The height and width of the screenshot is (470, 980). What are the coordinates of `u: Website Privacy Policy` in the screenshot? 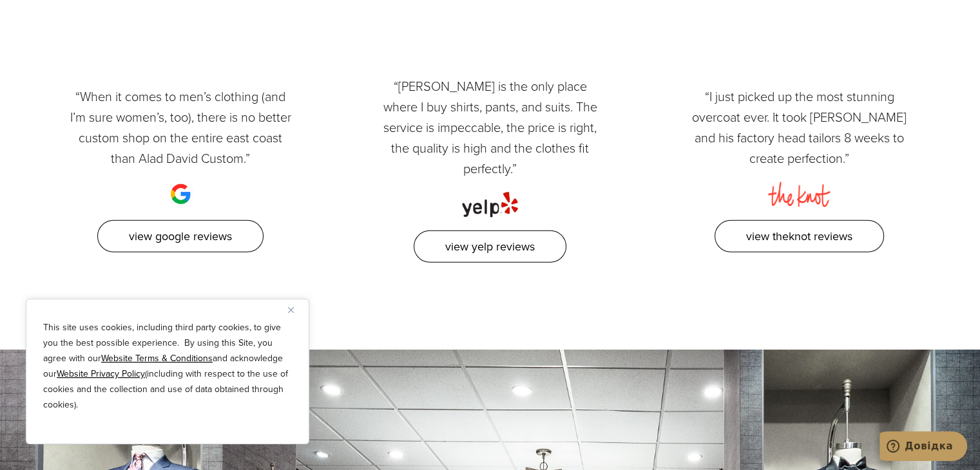 It's located at (100, 374).